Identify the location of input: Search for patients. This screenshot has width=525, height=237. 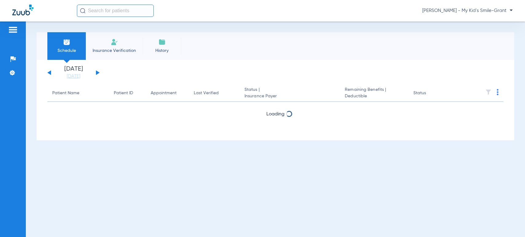
(115, 11).